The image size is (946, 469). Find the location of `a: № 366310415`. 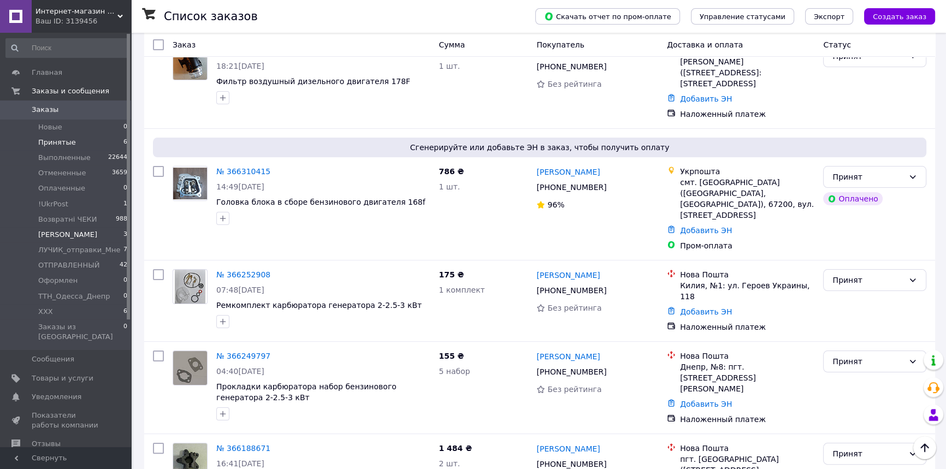

a: № 366310415 is located at coordinates (243, 172).